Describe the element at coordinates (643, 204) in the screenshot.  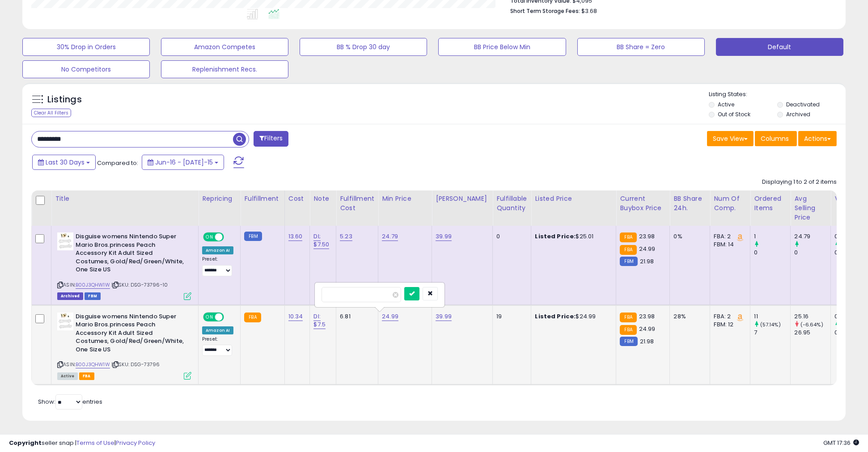
I see `div: Current Buybox Price` at that location.